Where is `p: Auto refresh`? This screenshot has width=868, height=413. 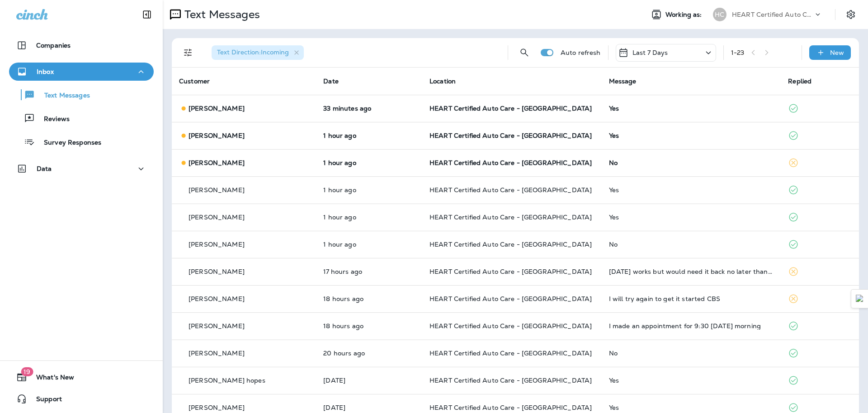
p: Auto refresh is located at coordinates (581, 53).